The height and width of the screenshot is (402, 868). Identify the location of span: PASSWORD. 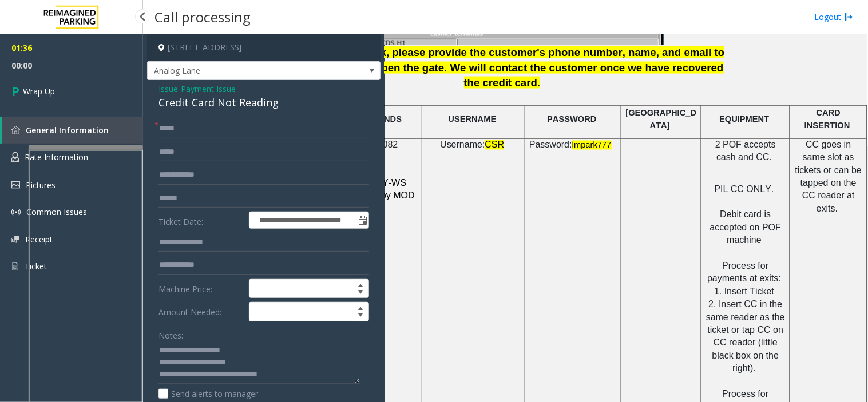
(572, 120).